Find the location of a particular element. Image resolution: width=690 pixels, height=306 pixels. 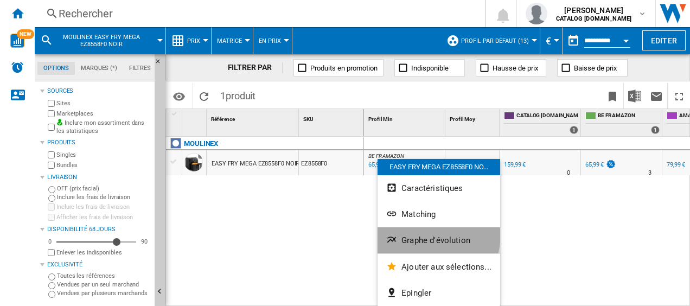

button: Graphe d'évolution is located at coordinates (439, 240).